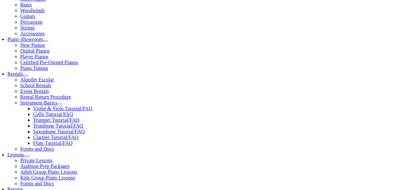 This screenshot has height=190, width=406. Describe the element at coordinates (56, 120) in the screenshot. I see `a: Trumpet Tutorial/FAQ` at that location.